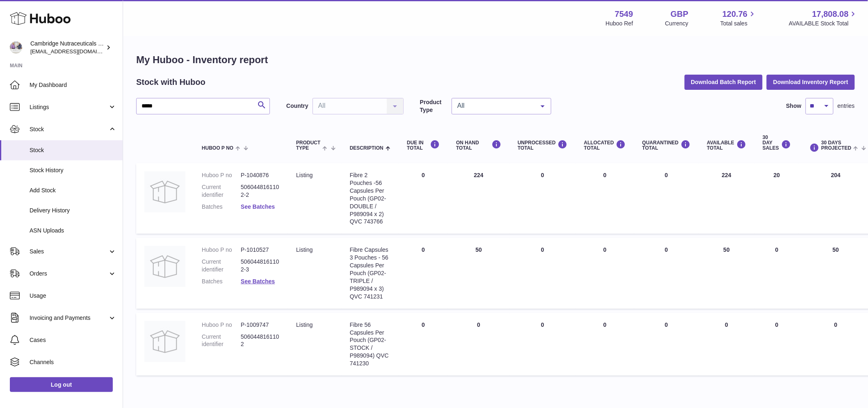 The height and width of the screenshot is (408, 868). What do you see at coordinates (260, 325) in the screenshot?
I see `dd: P-1009747` at bounding box center [260, 325].